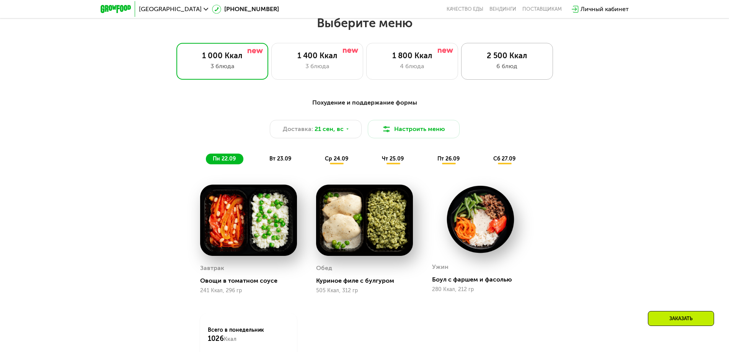 This screenshot has width=729, height=352. What do you see at coordinates (224, 158) in the screenshot?
I see `span: пн 22.09` at bounding box center [224, 158].